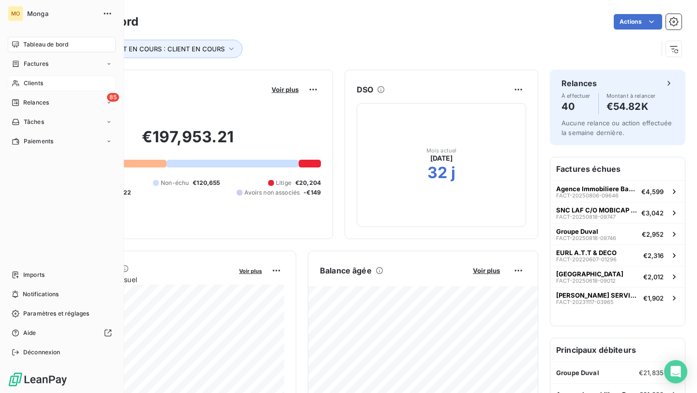  Describe the element at coordinates (46, 45) in the screenshot. I see `span: Tableau de bord` at that location.